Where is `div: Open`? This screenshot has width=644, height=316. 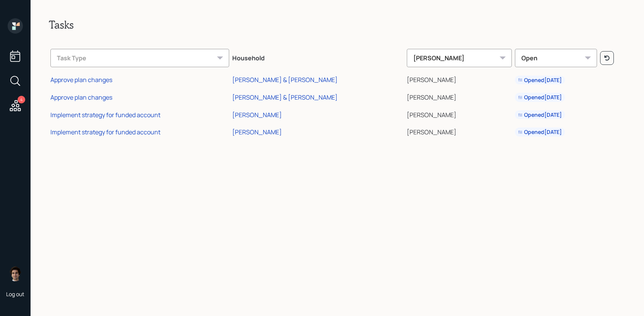 div: Open is located at coordinates (556, 58).